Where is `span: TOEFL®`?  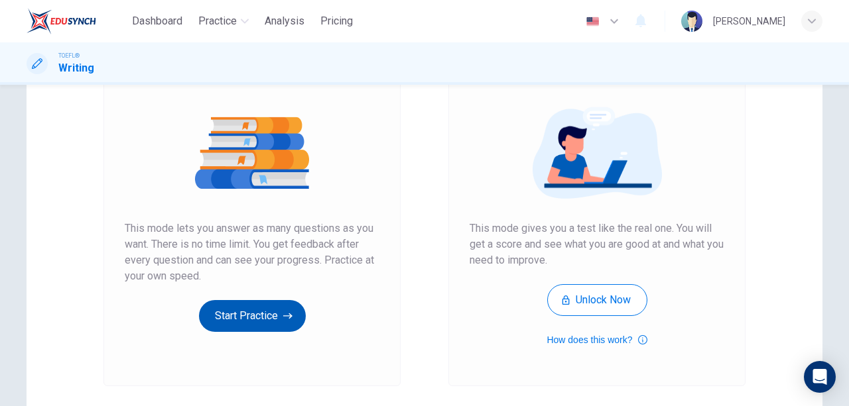
span: TOEFL® is located at coordinates (69, 56).